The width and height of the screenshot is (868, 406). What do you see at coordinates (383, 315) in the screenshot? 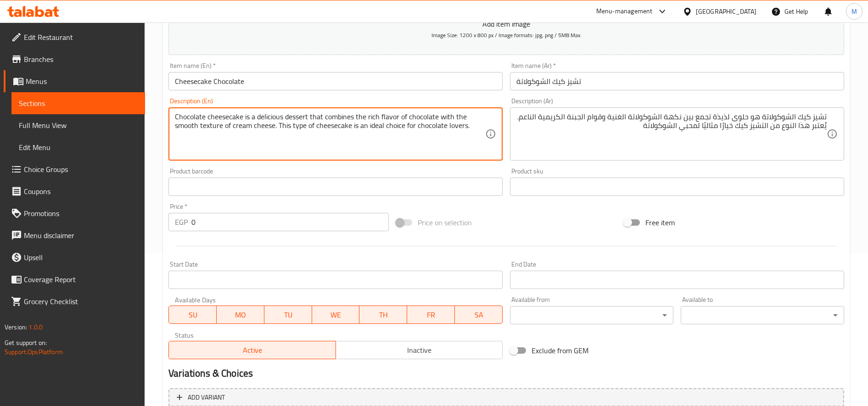
I see `span: TH` at bounding box center [383, 315].